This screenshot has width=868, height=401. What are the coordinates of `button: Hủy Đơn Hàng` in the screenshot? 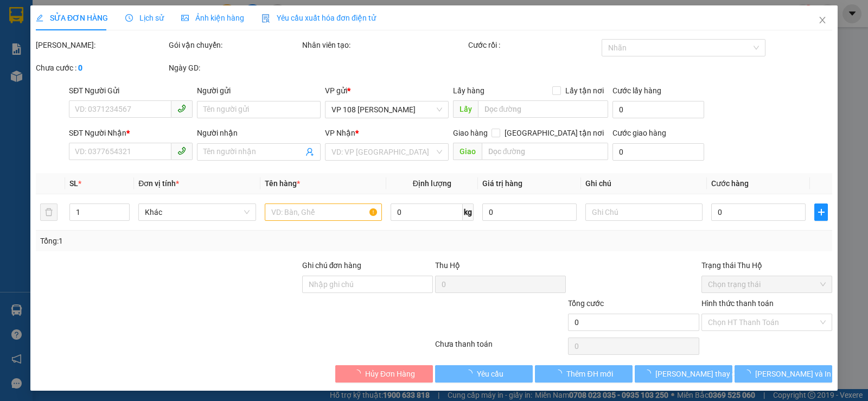 It's located at (384, 374).